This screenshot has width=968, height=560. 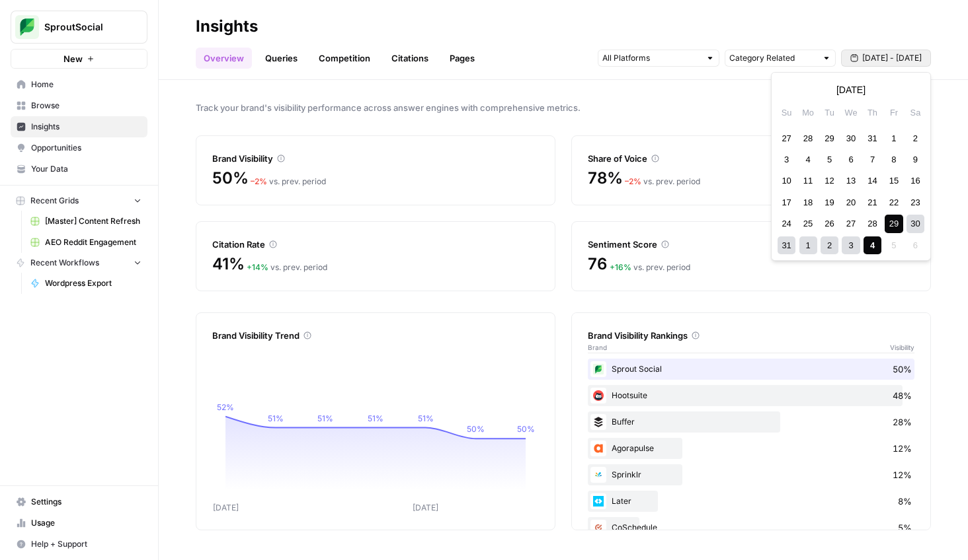 What do you see at coordinates (79, 148) in the screenshot?
I see `a: Opportunities` at bounding box center [79, 148].